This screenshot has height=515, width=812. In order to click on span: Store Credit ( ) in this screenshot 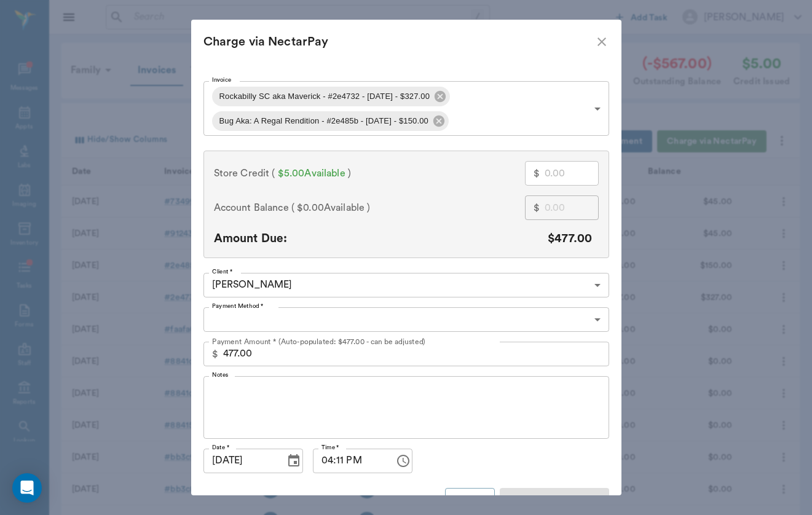, I will do `click(282, 173)`.